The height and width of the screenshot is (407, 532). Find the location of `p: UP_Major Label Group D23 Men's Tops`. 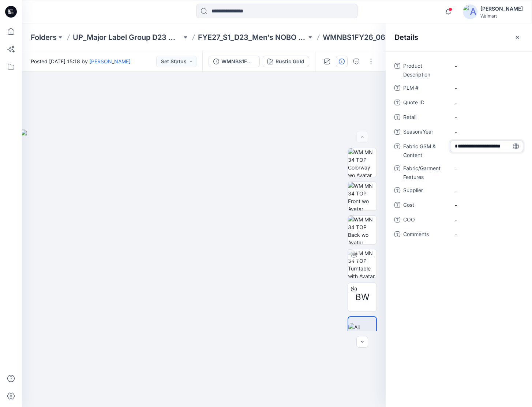

p: UP_Major Label Group D23 Men's Tops is located at coordinates (127, 37).